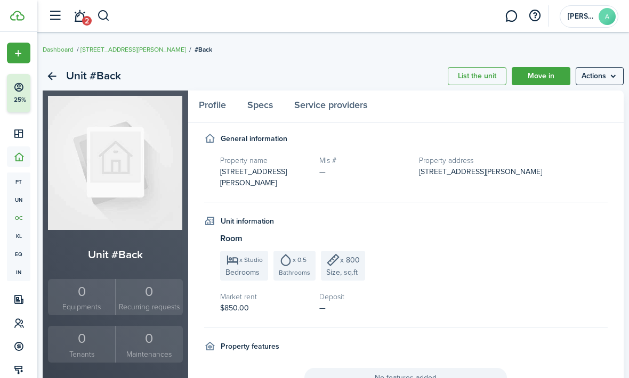  I want to click on span: Alec, so click(581, 17).